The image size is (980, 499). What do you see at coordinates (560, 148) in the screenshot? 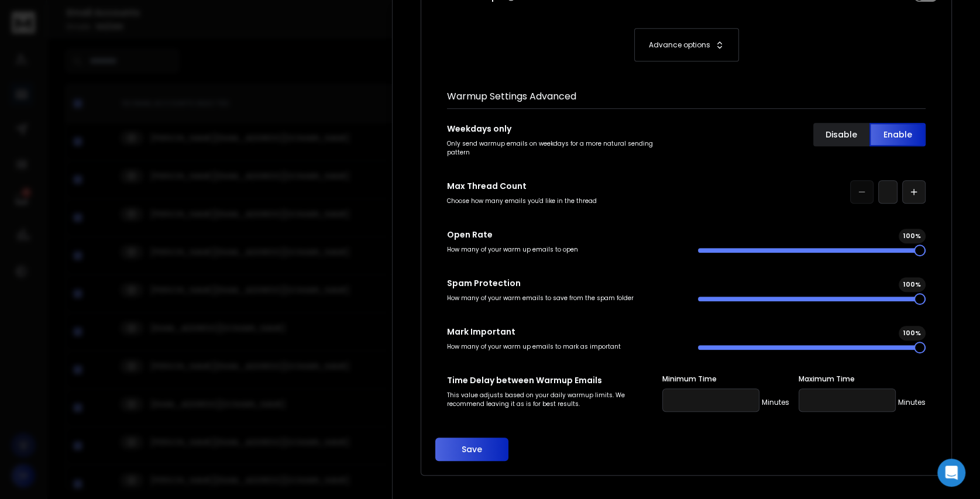
I see `p: Only send warmup emails on weekdays for a more natural sending pattern` at bounding box center [560, 148].